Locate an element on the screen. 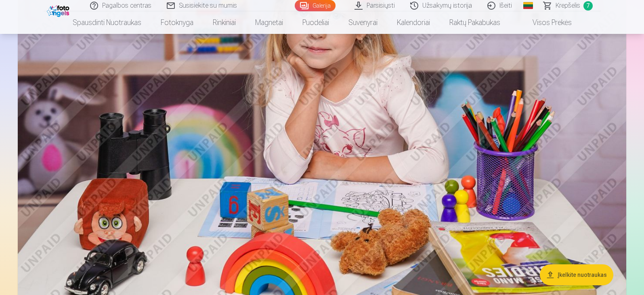 This screenshot has width=644, height=295. a: Raktų pakabukas is located at coordinates (475, 23).